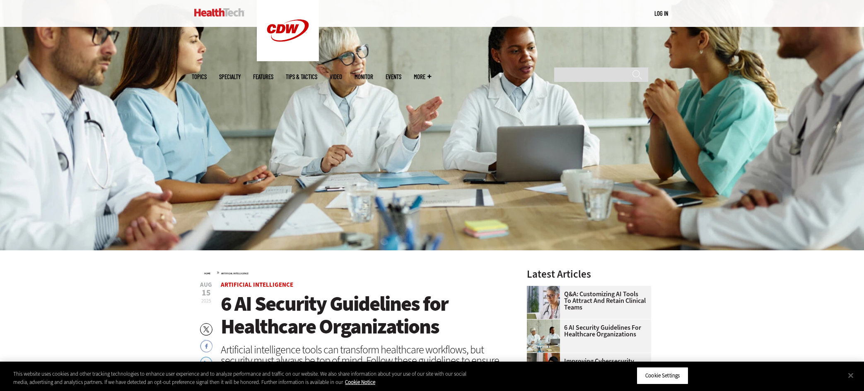 Image resolution: width=864 pixels, height=391 pixels. Describe the element at coordinates (334, 315) in the screenshot. I see `span: 6 AI Security Guidelines for Healthcare Organizations` at that location.